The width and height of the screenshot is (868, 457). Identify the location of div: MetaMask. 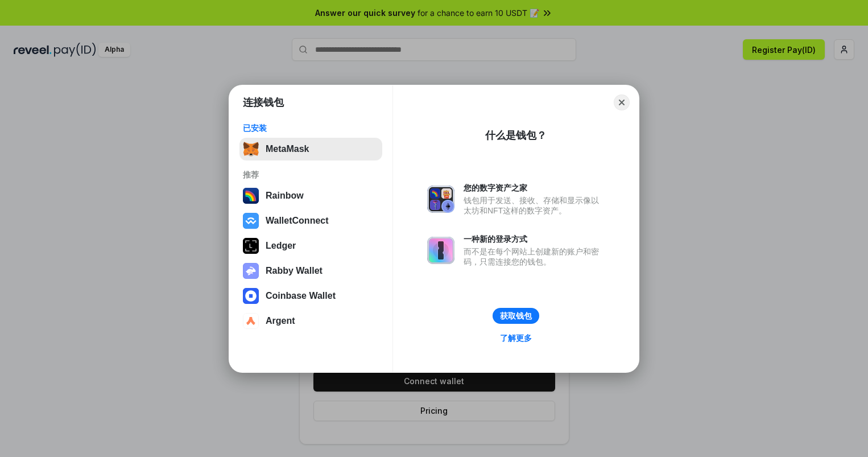
(287, 149).